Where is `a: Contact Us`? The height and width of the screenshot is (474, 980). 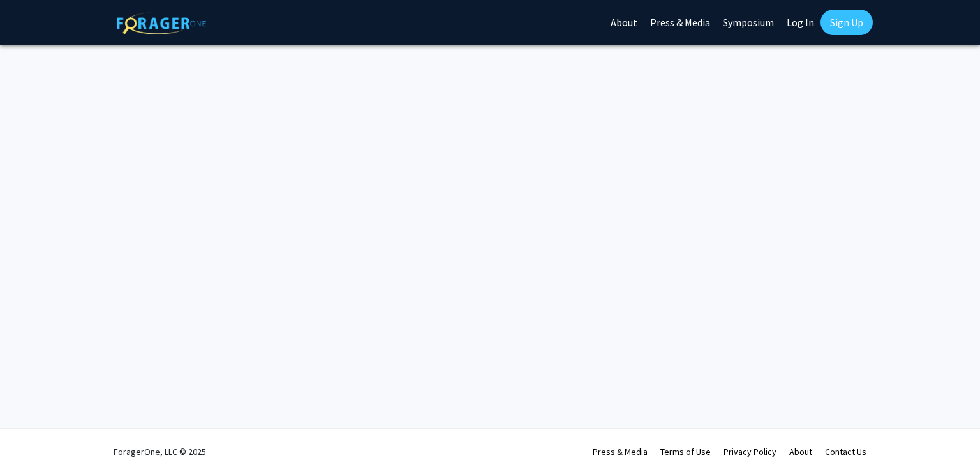
a: Contact Us is located at coordinates (845, 451).